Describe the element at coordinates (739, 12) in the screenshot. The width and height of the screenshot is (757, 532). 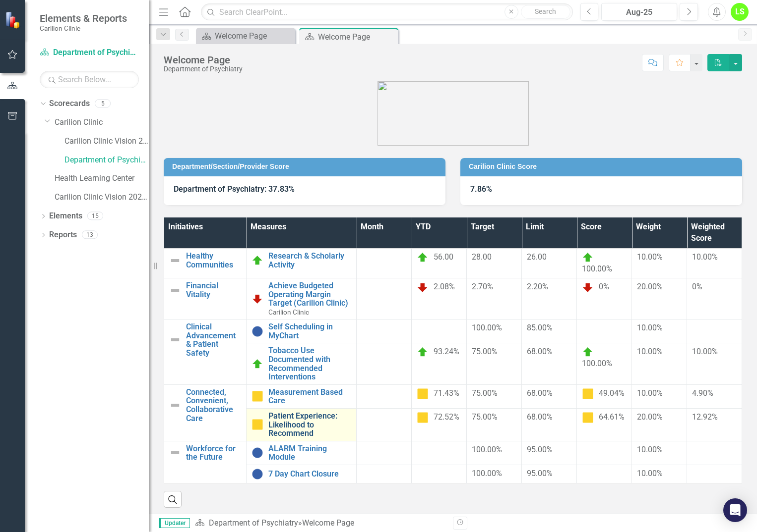
I see `div: LS` at that location.